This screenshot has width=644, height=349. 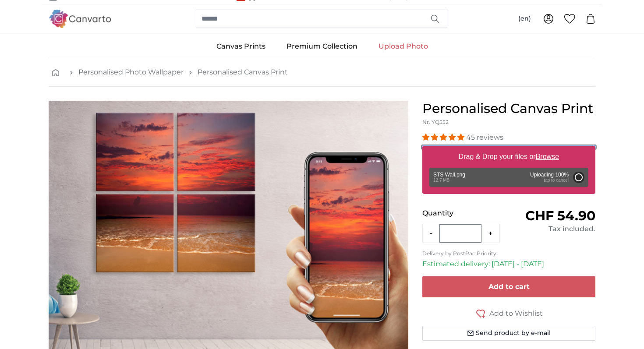 What do you see at coordinates (465, 213) in the screenshot?
I see `p: Quantity` at bounding box center [465, 213].